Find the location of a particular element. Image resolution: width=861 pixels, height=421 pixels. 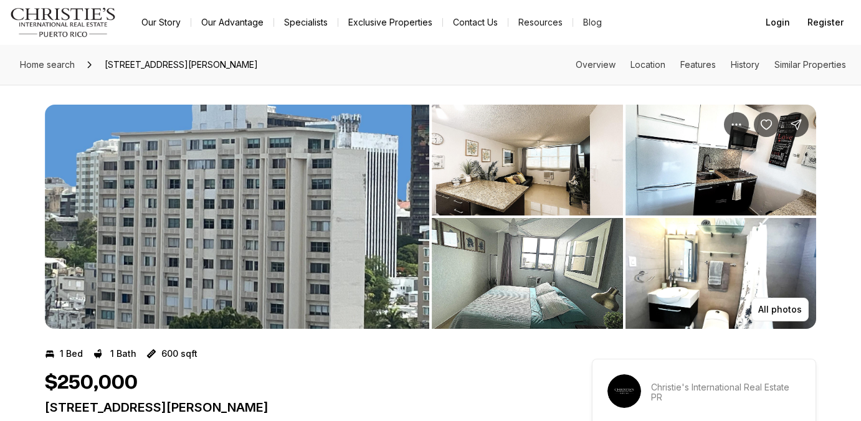

a: Resources is located at coordinates (540, 22).